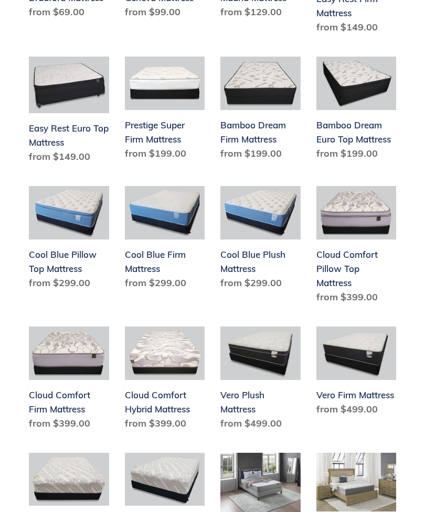  Describe the element at coordinates (165, 111) in the screenshot. I see `a: Prestige Super Firm Mattress` at that location.